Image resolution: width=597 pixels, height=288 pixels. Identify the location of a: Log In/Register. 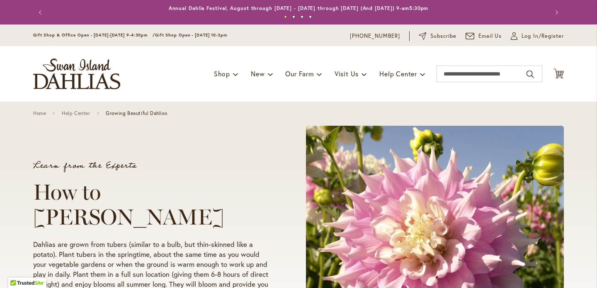
(537, 36).